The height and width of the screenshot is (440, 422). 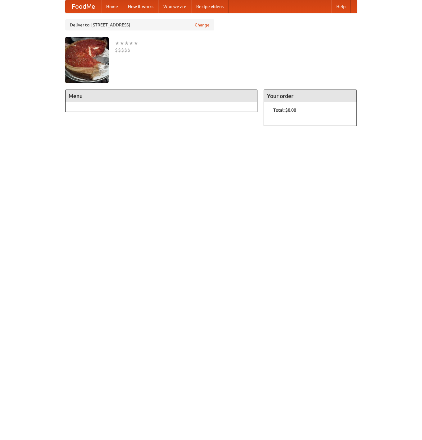 What do you see at coordinates (285, 110) in the screenshot?
I see `b: Total: $0.00` at bounding box center [285, 110].